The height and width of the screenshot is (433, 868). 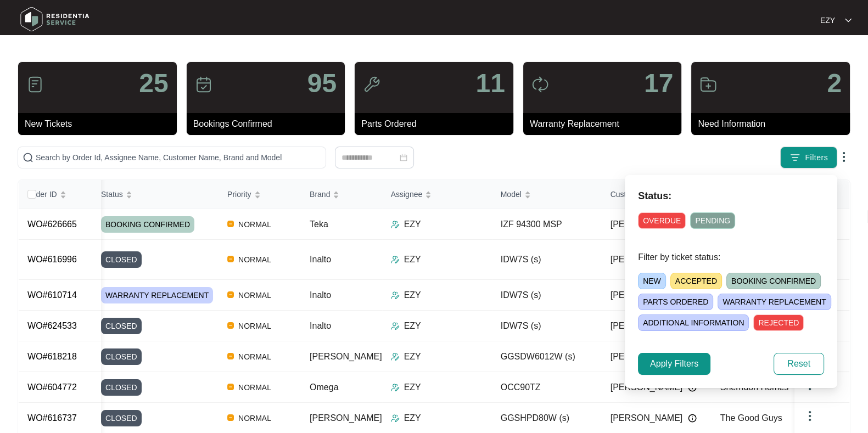 What do you see at coordinates (260, 194) in the screenshot?
I see `th: Priority` at bounding box center [260, 194].